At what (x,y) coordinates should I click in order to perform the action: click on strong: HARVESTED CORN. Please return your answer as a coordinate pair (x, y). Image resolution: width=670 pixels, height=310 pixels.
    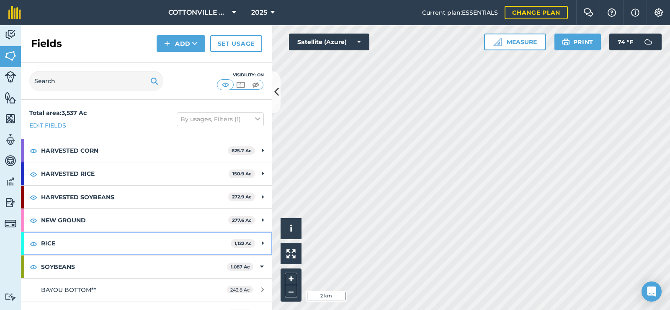
    Looking at the image, I should click on (134, 150).